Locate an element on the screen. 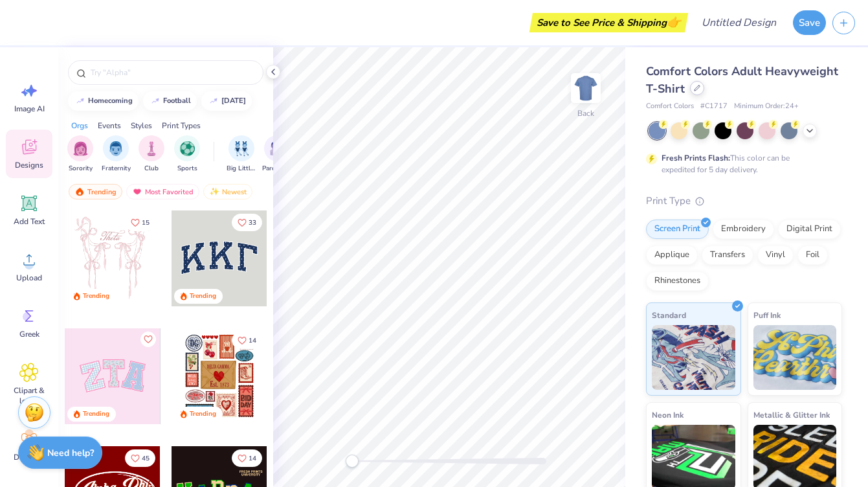 This screenshot has height=487, width=868. div: This color can be expedited for 5 day delivery. is located at coordinates (741, 164).